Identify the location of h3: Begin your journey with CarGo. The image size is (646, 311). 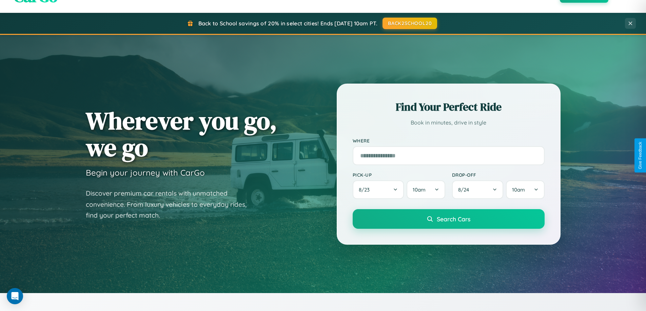
(145, 173).